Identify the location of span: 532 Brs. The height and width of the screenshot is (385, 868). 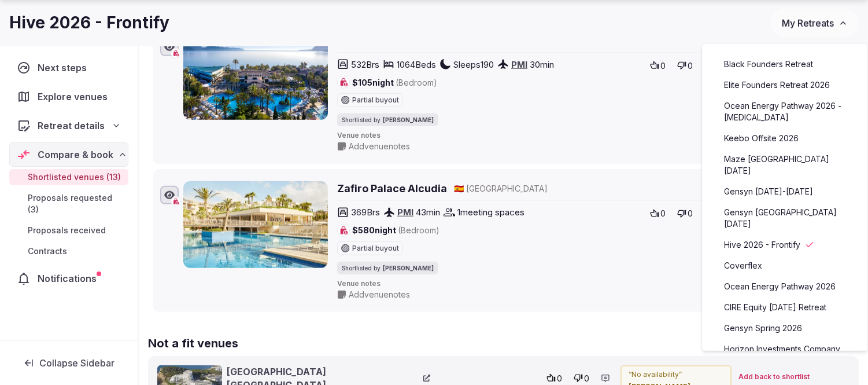
(365, 65).